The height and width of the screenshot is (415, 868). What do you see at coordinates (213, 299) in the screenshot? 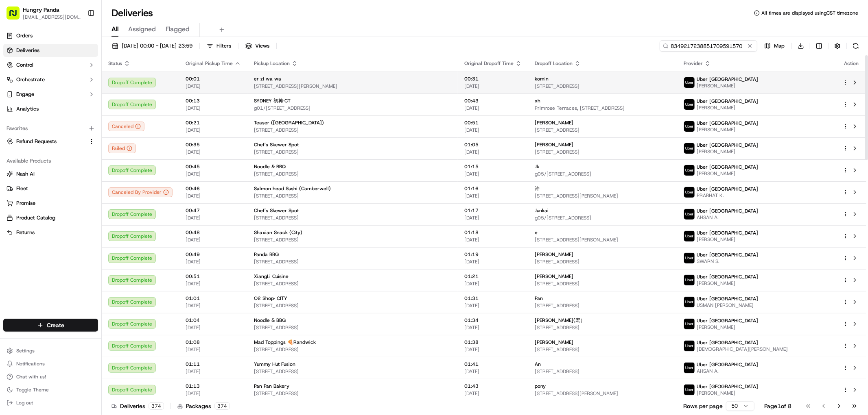
I see `span: 01:01` at bounding box center [213, 299].